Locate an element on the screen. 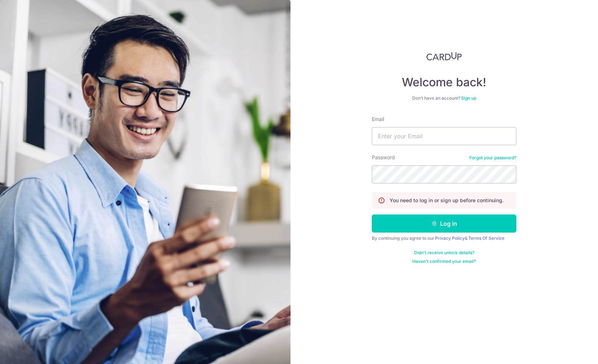 This screenshot has height=364, width=598. label: Password is located at coordinates (383, 158).